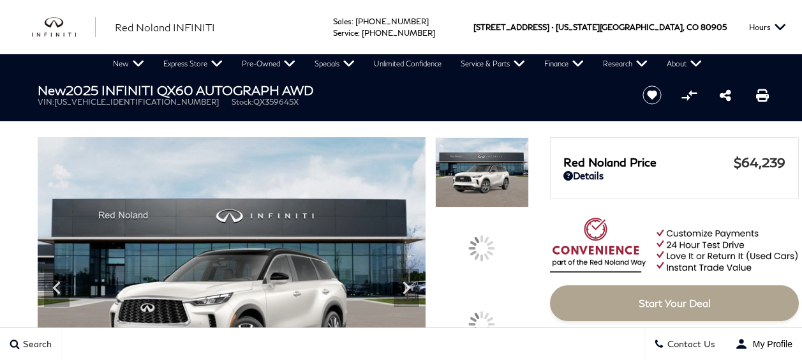  What do you see at coordinates (329, 90) in the screenshot?
I see `h1: 2025 INFINITI QX60 AUTOGRAPH AWD` at bounding box center [329, 90].